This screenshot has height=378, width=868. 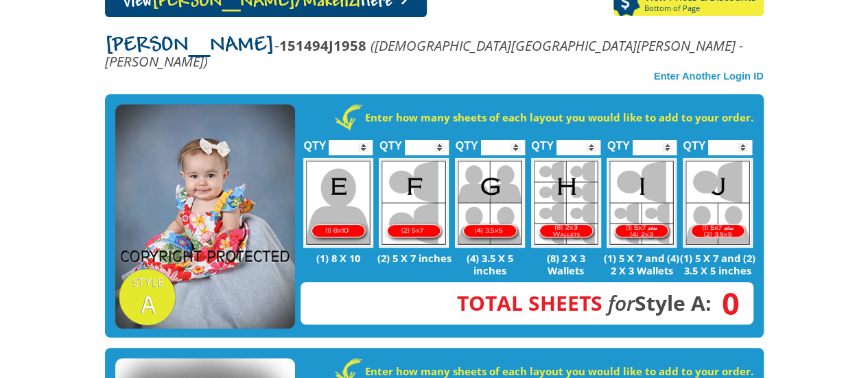 I want to click on em: for, so click(x=621, y=303).